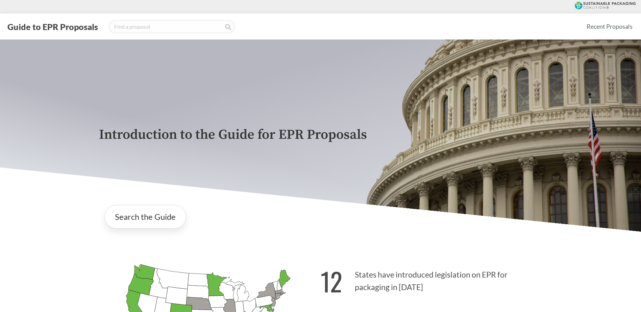 This screenshot has width=641, height=312. I want to click on a: Search the Guide, so click(145, 217).